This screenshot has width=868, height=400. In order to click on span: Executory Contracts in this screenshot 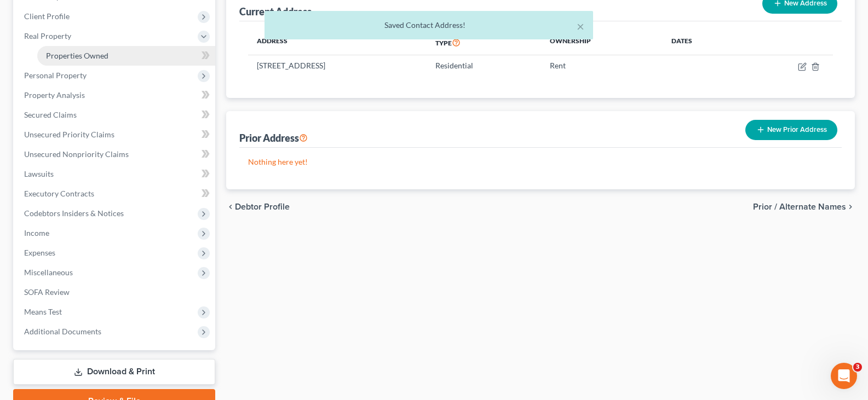, I will do `click(59, 193)`.